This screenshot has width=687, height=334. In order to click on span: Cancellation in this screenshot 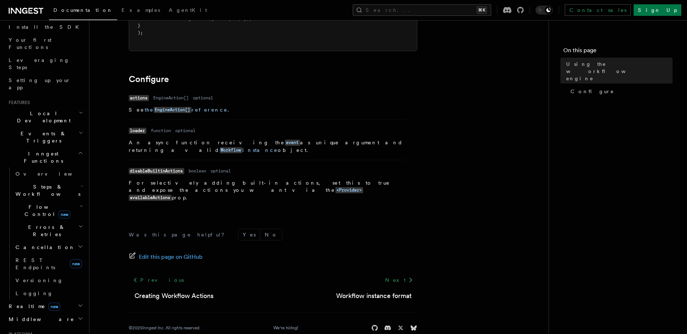, I will do `click(44, 248)`.